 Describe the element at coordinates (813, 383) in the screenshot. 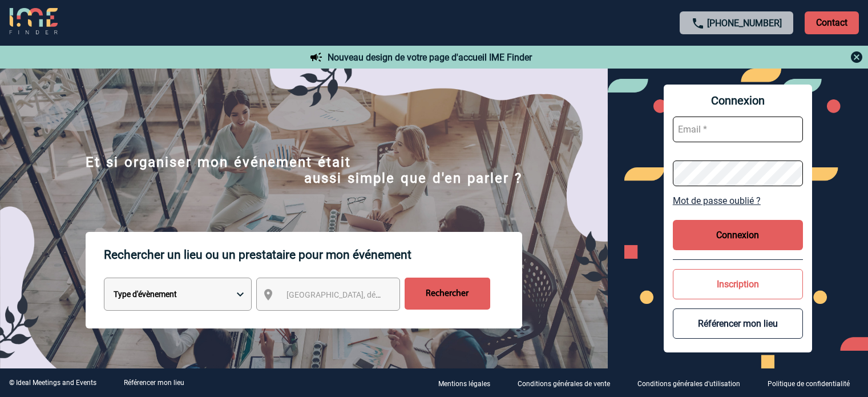

I see `a: Politique de confidentialité` at that location.